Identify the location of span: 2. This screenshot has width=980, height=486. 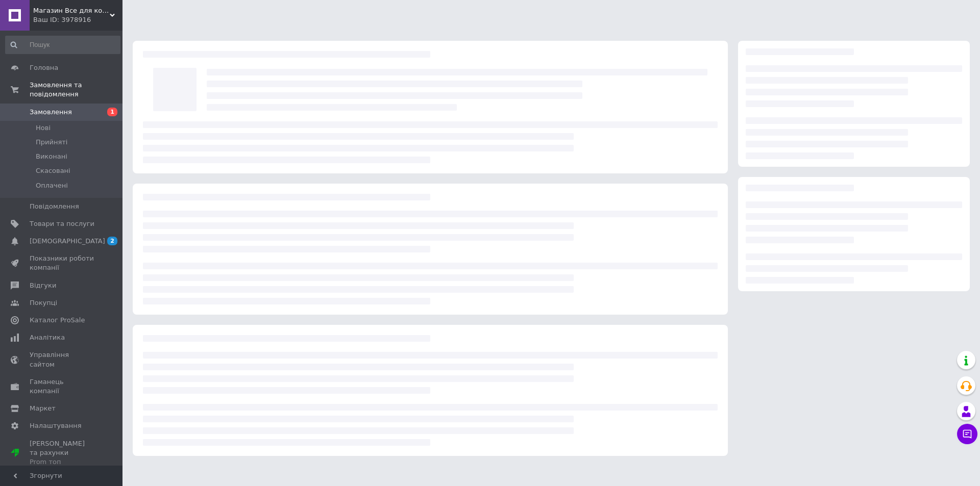
(112, 240).